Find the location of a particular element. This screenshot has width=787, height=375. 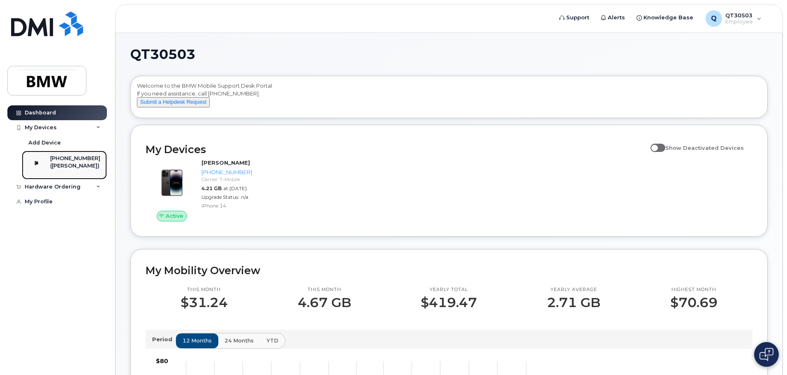

p: $31.24 is located at coordinates (204, 302).